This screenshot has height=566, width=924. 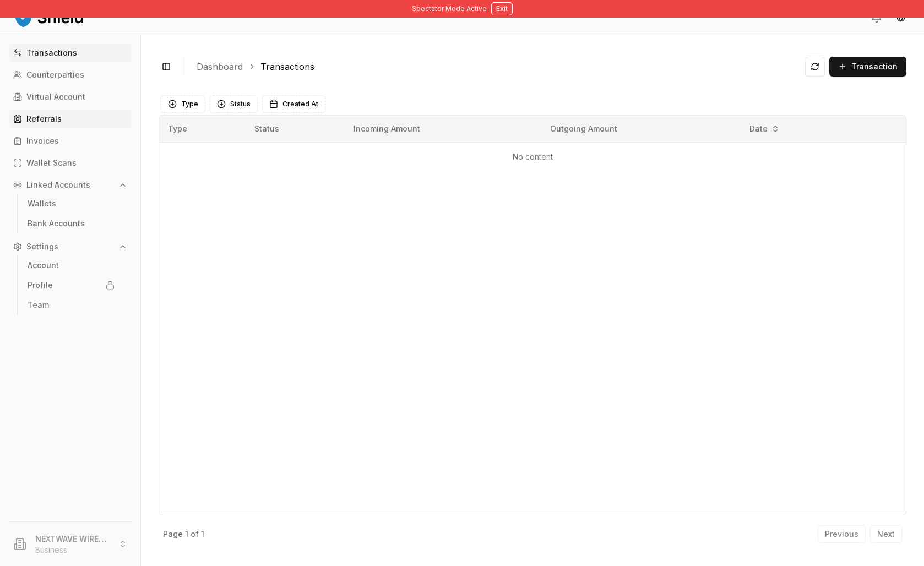 I want to click on p: Page, so click(x=173, y=534).